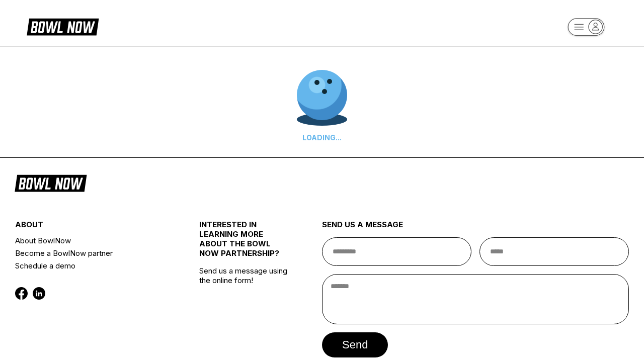  Describe the element at coordinates (92, 227) in the screenshot. I see `div: about` at that location.